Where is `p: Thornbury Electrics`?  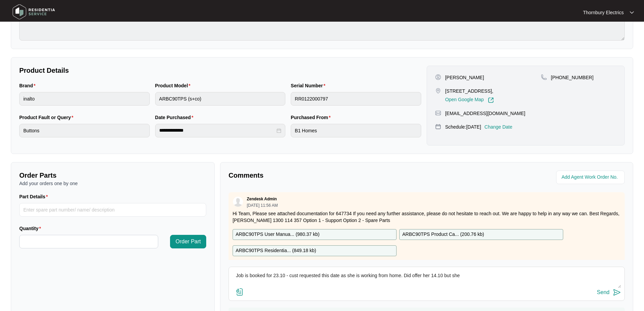
p: Thornbury Electrics is located at coordinates (603, 13).